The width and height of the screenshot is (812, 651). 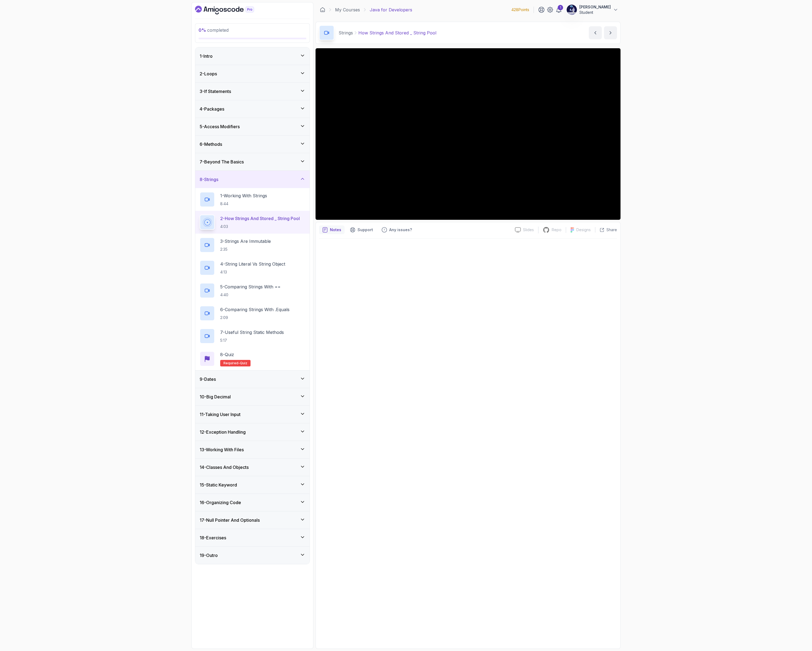 What do you see at coordinates (560, 8) in the screenshot?
I see `div: 1` at bounding box center [560, 8].